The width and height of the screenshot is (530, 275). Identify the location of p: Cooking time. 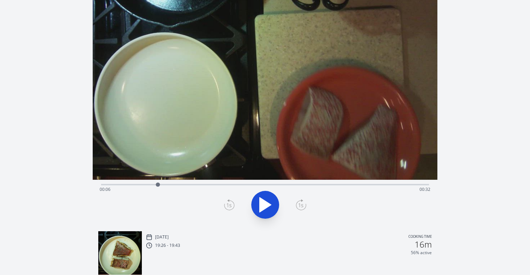
(420, 237).